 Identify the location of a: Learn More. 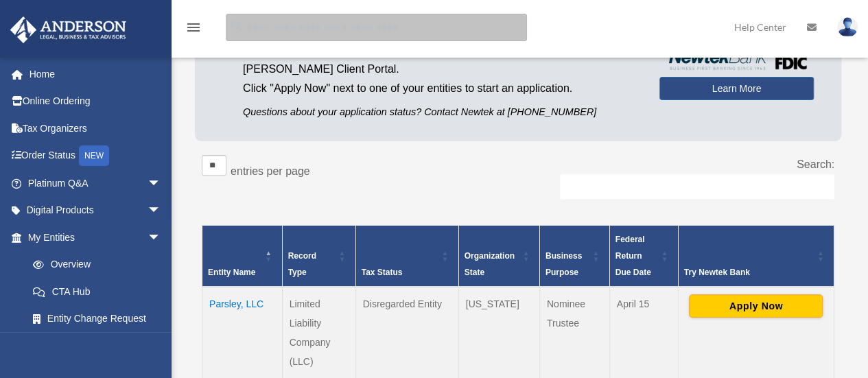
(736, 88).